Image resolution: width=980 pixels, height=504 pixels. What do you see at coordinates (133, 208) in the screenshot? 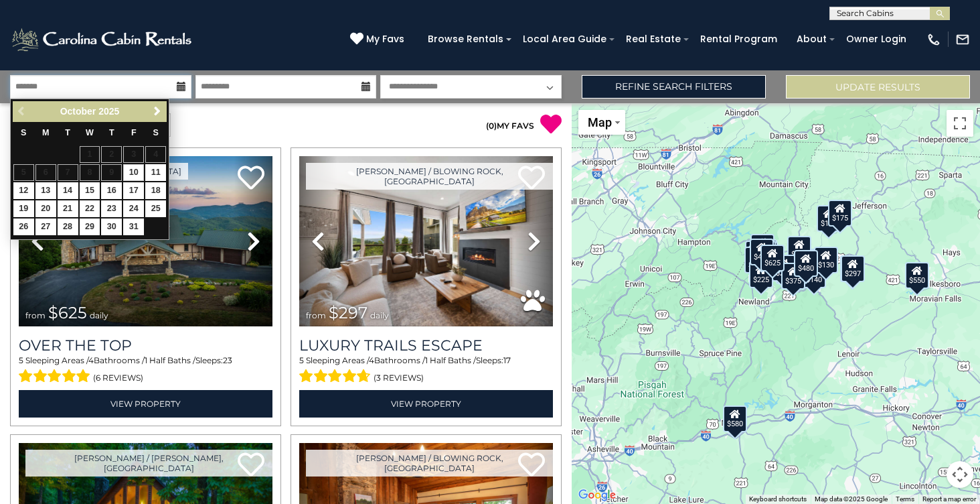
I see `a: 24` at bounding box center [133, 208].